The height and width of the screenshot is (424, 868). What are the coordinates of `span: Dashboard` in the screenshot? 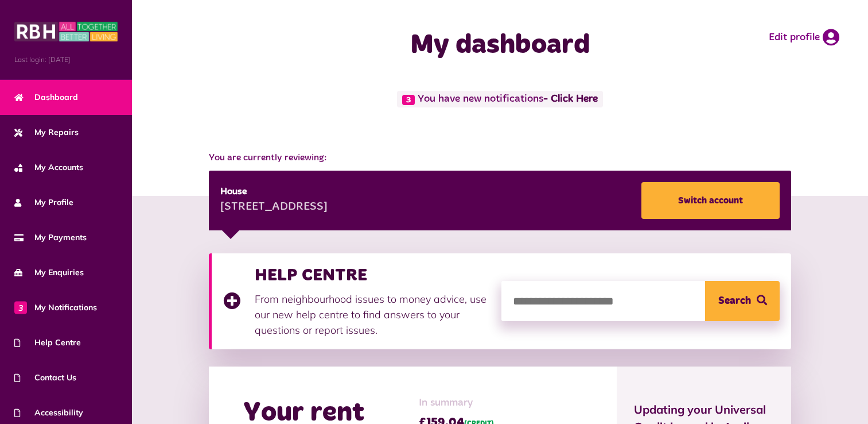 It's located at (46, 97).